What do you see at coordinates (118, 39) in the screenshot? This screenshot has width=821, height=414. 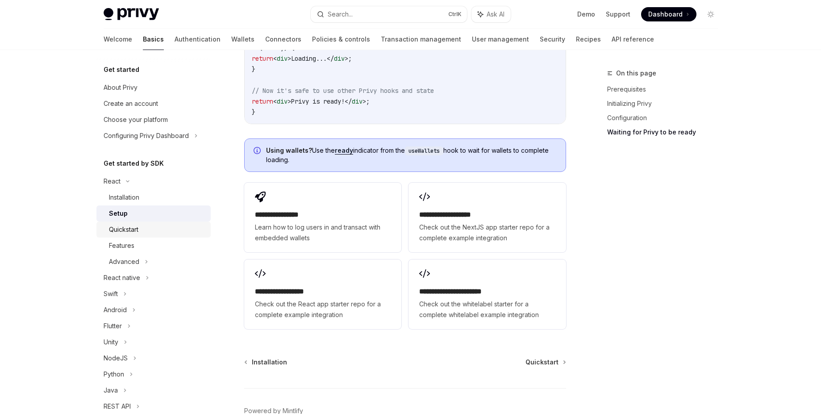 I see `a: Welcome` at bounding box center [118, 39].